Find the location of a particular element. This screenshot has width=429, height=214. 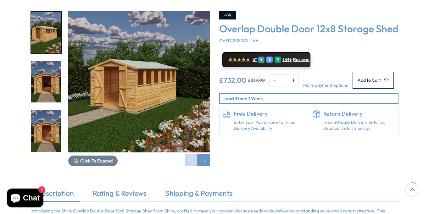

h3: Overlap Double Door 12x8 Storage Shed is located at coordinates (309, 29).